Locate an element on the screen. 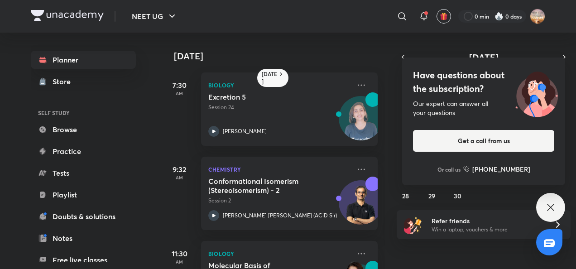  h6: Refer friends is located at coordinates (487, 220).